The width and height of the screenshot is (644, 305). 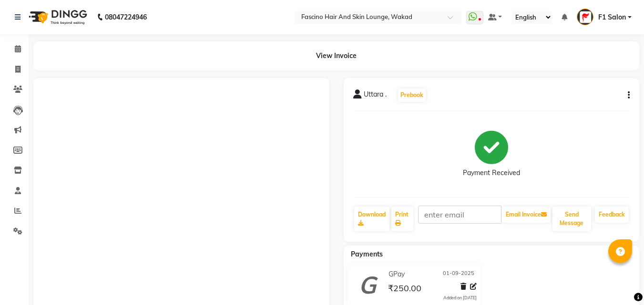 What do you see at coordinates (412, 95) in the screenshot?
I see `button: Prebook` at bounding box center [412, 95].